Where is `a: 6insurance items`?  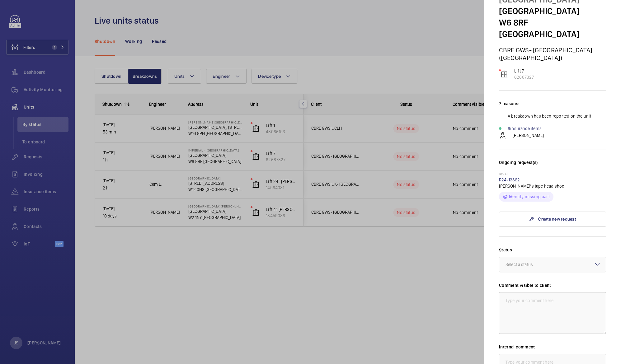 a: 6insurance items is located at coordinates (525, 129).